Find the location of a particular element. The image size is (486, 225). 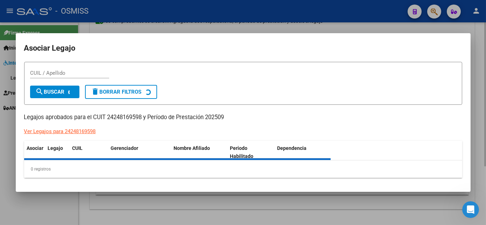

button: Adjuntar un archivo is located at coordinates (14, 174).